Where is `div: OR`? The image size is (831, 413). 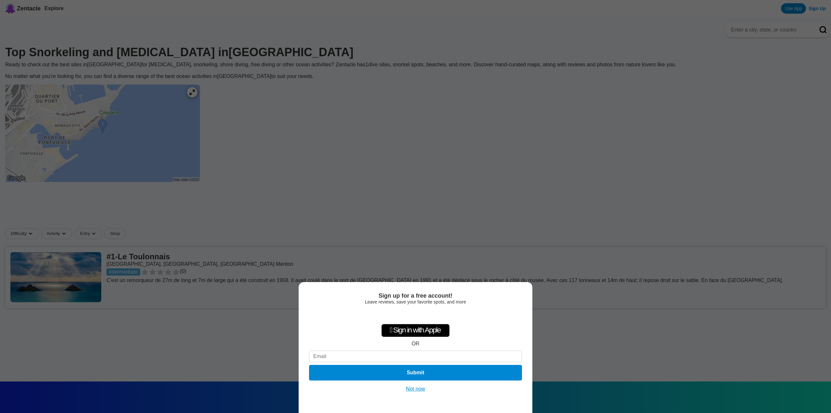 div: OR is located at coordinates (415, 343).